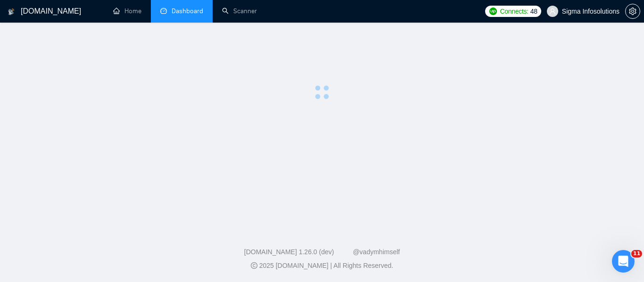 The height and width of the screenshot is (282, 644). What do you see at coordinates (240, 10) in the screenshot?
I see `a: searchScanner` at bounding box center [240, 10].